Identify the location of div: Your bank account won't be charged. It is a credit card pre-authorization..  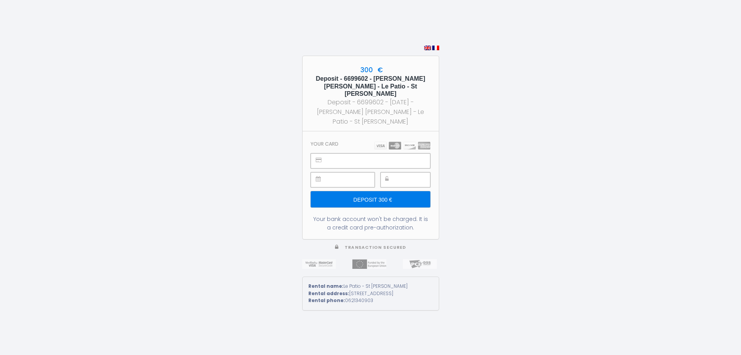
(370, 223).